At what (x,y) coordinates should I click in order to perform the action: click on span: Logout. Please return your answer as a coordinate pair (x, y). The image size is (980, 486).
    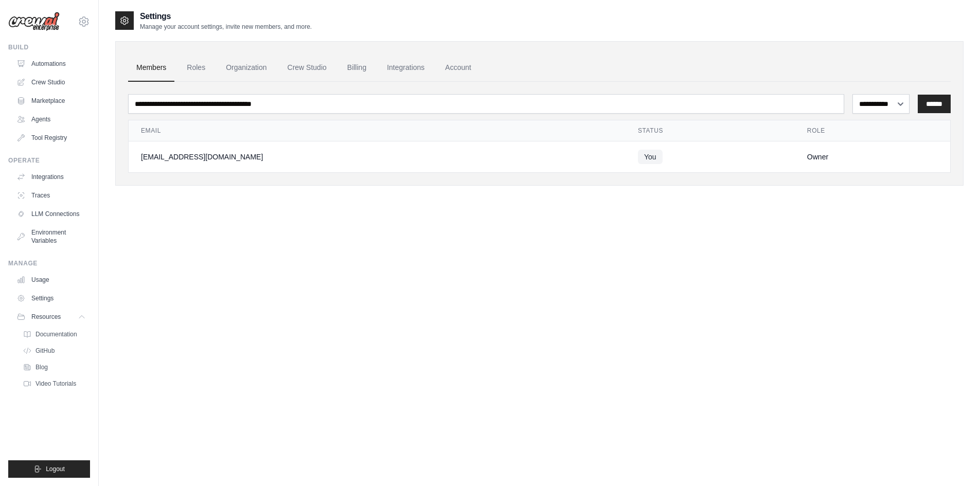
    Looking at the image, I should click on (55, 469).